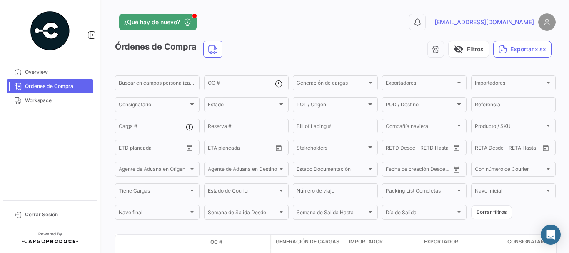 The width and height of the screenshot is (569, 253). I want to click on span: Agente de Aduana en Destino, so click(242, 170).